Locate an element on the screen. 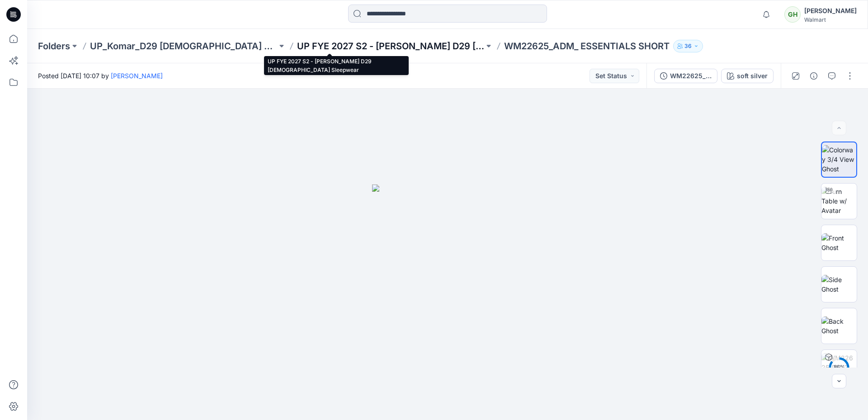  img: Back Ghost is located at coordinates (839, 326).